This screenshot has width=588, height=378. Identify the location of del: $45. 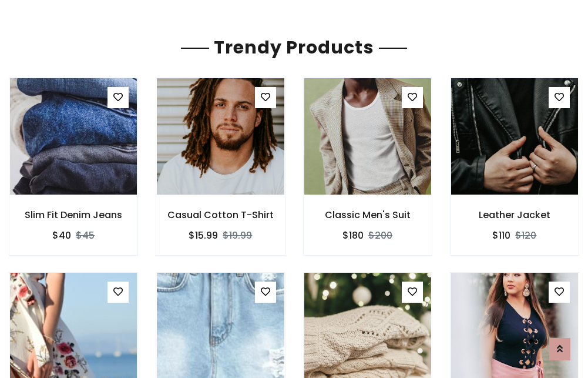
(85, 235).